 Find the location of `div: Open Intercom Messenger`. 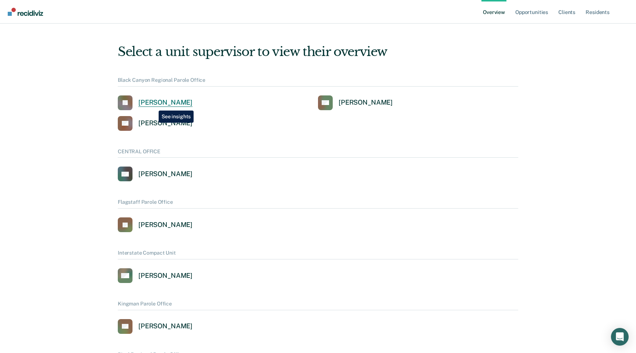

div: Open Intercom Messenger is located at coordinates (620, 336).